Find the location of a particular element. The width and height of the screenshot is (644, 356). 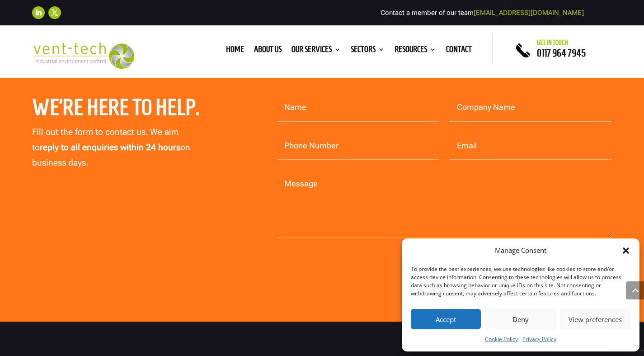

a: 0117 964 7945 is located at coordinates (561, 53).